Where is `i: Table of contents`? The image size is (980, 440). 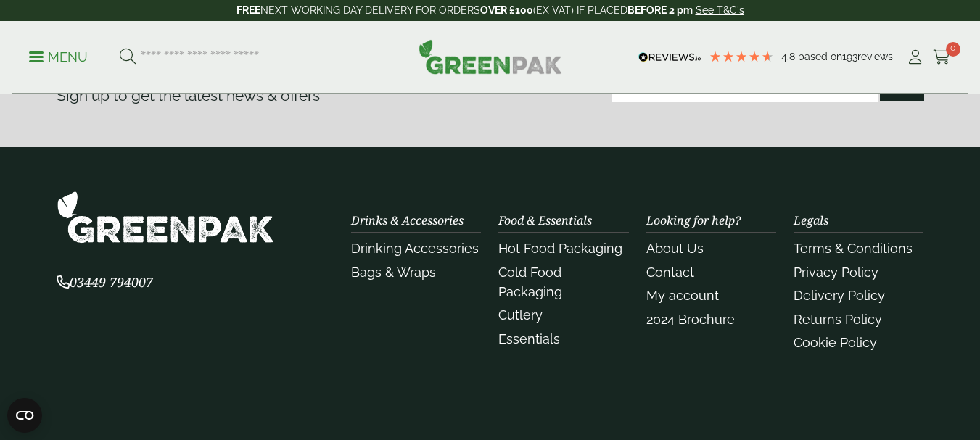 i: Table of contents is located at coordinates (407, 374).